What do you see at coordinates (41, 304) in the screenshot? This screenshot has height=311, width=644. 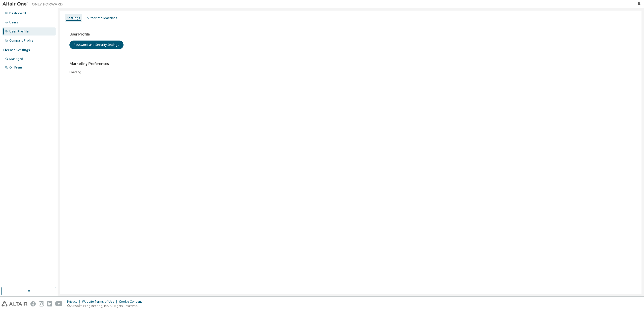 I see `img: instagram.svg` at bounding box center [41, 304].